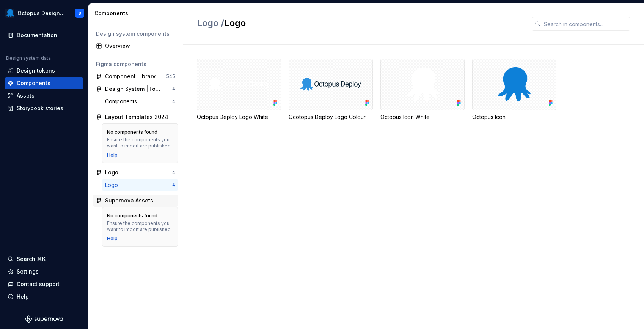 The image size is (644, 329). I want to click on div: Overview, so click(140, 46).